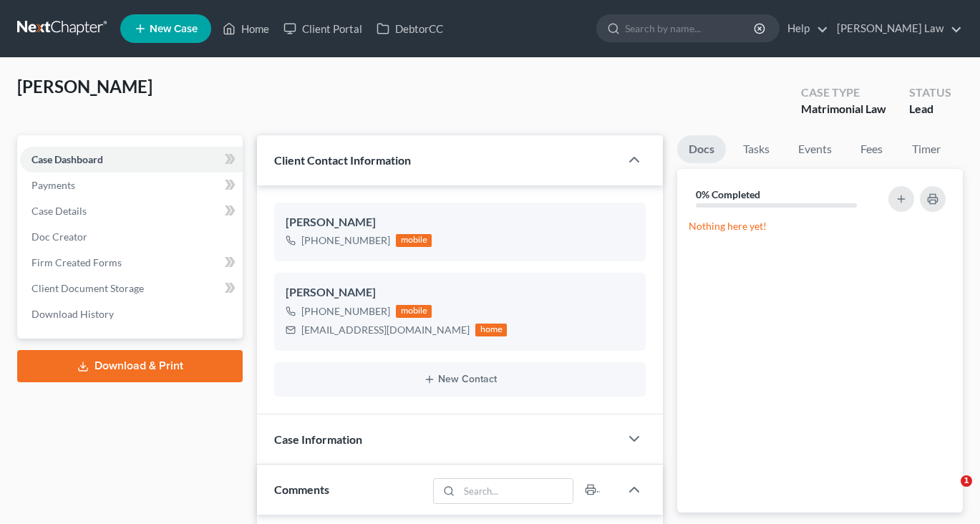 The width and height of the screenshot is (980, 524). Describe the element at coordinates (342, 159) in the screenshot. I see `span: Client Contact Information` at that location.